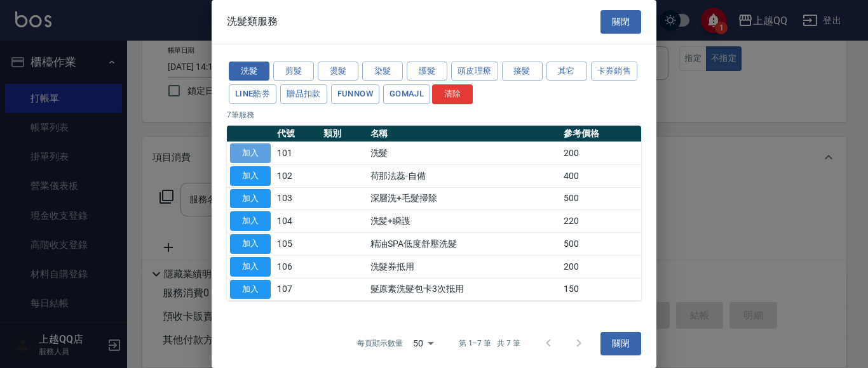 This screenshot has width=868, height=368. I want to click on div: 50, so click(423, 343).